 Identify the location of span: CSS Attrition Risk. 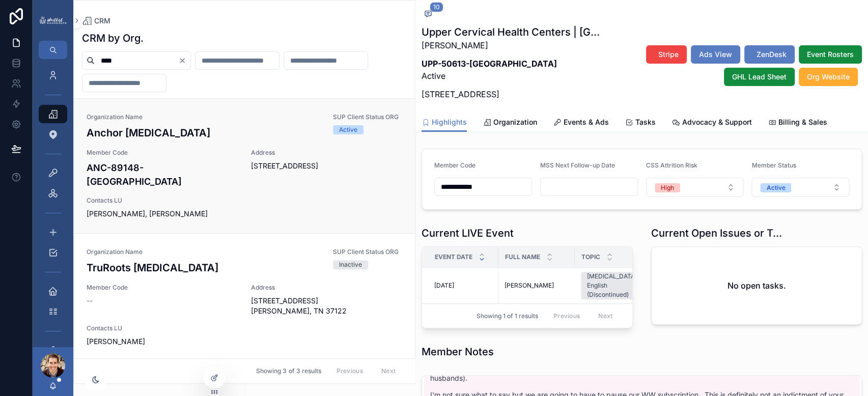
(672, 165).